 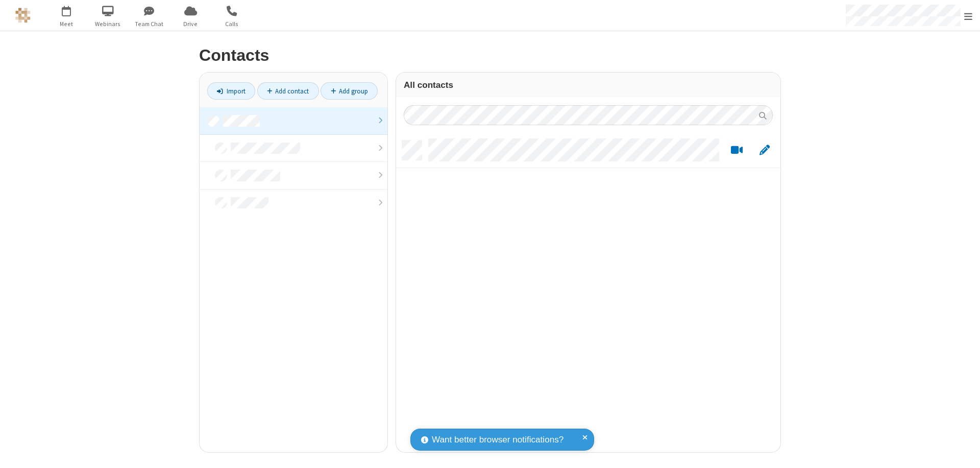 What do you see at coordinates (231, 91) in the screenshot?
I see `a: Import` at bounding box center [231, 91].